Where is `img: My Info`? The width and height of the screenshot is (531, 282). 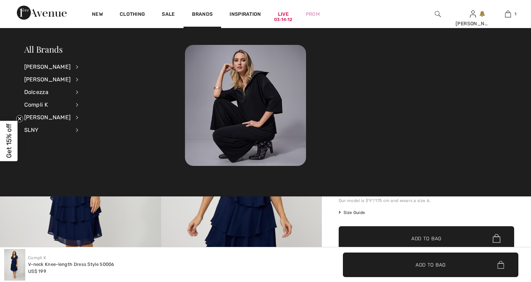
img: My Info is located at coordinates (473, 14).